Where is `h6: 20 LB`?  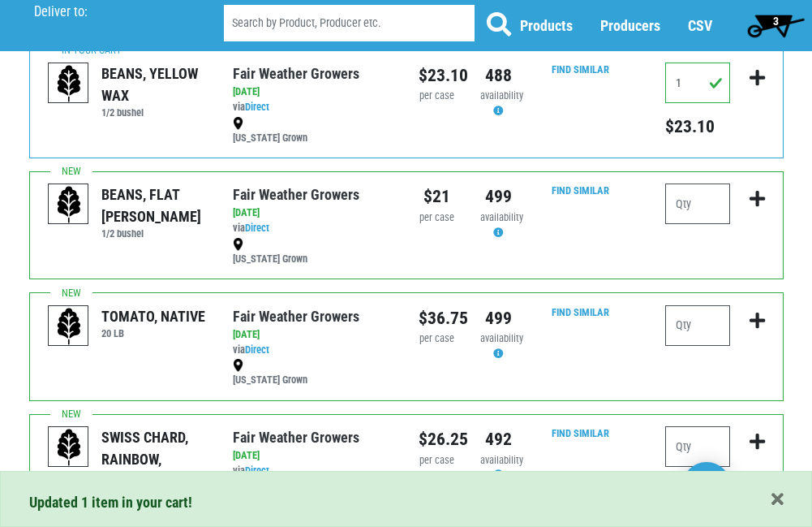 h6: 20 LB is located at coordinates (153, 333).